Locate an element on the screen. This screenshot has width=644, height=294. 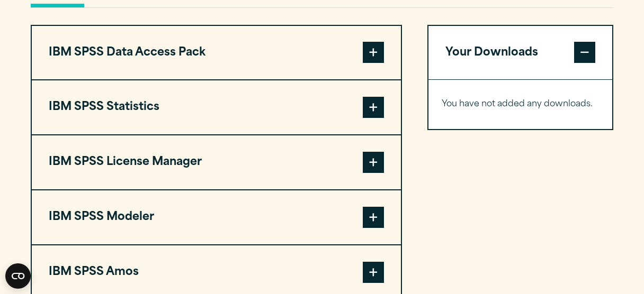
button: Open CMP widget is located at coordinates (18, 276).